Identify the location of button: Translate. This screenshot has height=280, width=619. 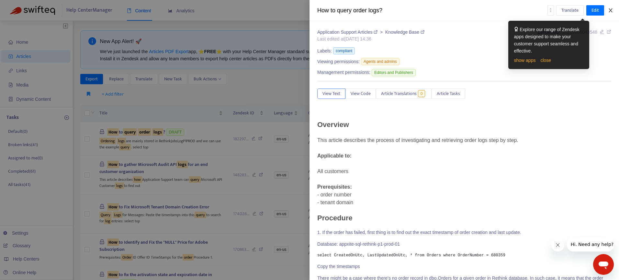
(570, 10).